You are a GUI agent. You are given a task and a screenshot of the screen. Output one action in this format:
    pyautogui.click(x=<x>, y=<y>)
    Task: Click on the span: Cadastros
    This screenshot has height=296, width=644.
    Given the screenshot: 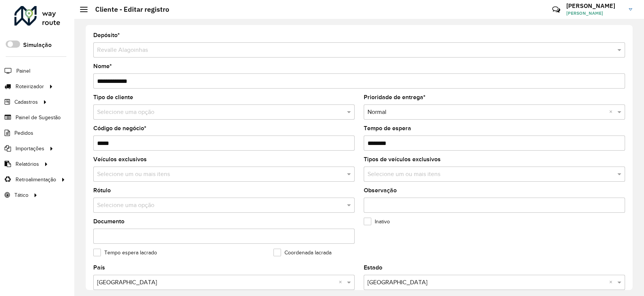 What is the action you would take?
    pyautogui.click(x=26, y=102)
    